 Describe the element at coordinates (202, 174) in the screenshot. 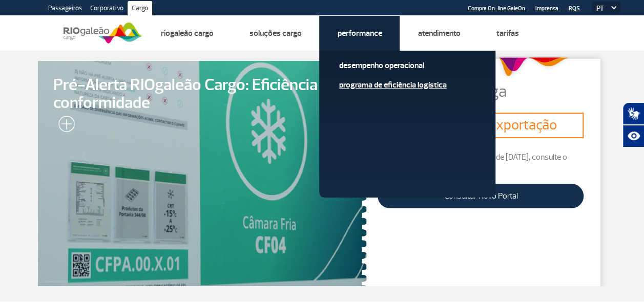

I see `a: Pré-Alerta RIOgaleão Cargo: Eficiência e conformidade` at that location.